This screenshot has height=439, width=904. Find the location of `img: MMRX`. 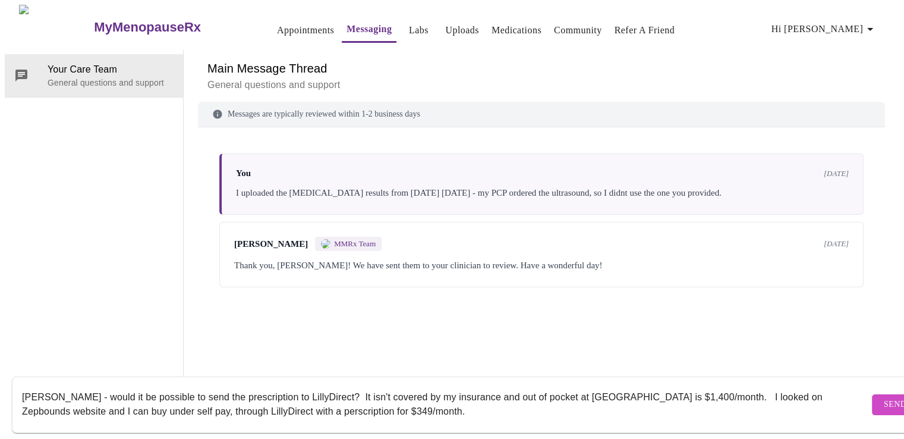

img: MMRX is located at coordinates (326, 244).